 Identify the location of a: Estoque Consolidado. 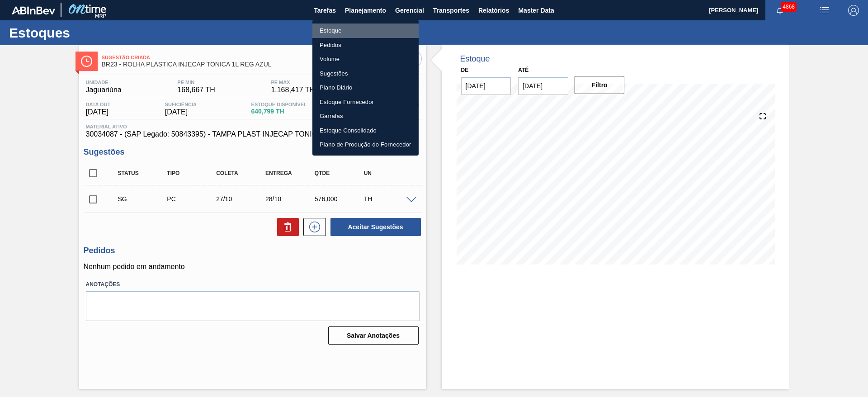
(365, 131).